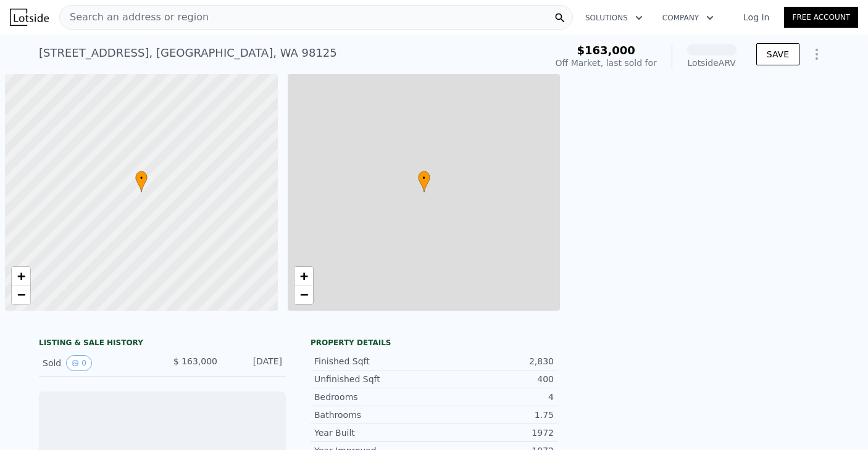 This screenshot has width=868, height=450. Describe the element at coordinates (756, 17) in the screenshot. I see `a: Log In` at that location.